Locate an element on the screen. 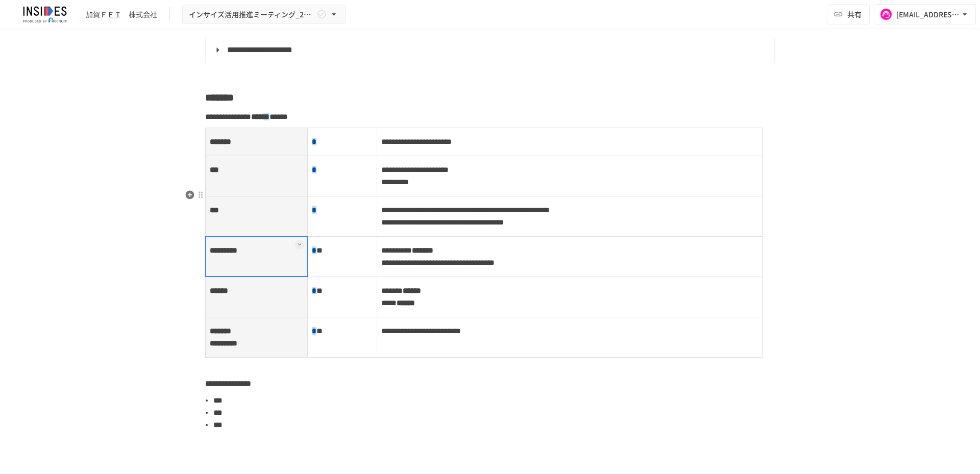 This screenshot has height=474, width=980. span: 共有 is located at coordinates (855, 14).